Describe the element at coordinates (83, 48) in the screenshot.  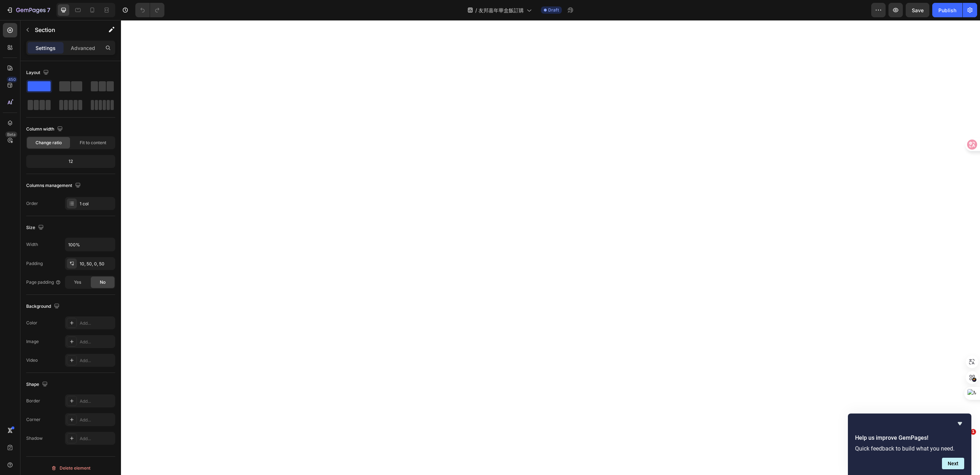
I see `p: Advanced` at that location.